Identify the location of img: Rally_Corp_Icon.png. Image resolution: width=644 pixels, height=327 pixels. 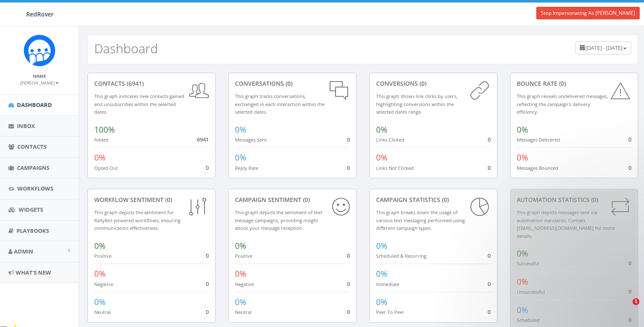
(39, 50).